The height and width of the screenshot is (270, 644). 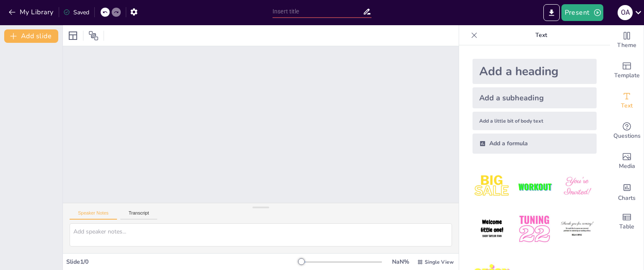 I want to click on div: Slide 1 / 0, so click(x=184, y=261).